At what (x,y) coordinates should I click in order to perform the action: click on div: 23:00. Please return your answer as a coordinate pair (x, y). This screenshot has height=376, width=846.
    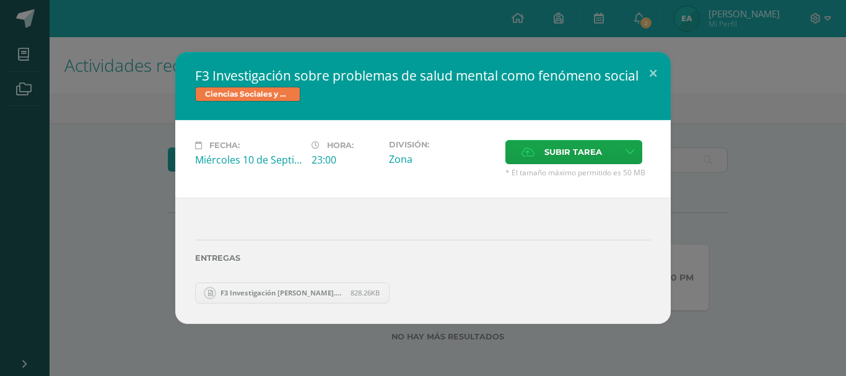
    Looking at the image, I should click on (345, 160).